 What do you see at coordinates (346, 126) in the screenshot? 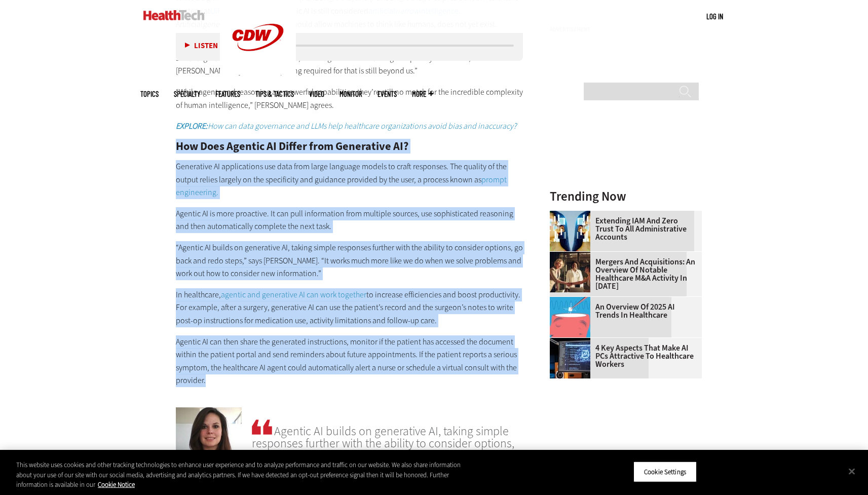
I see `a: EXPLORE:How can data governance and LLMs help healthcare organizations avoid bias and inaccuracy?` at bounding box center [346, 126].